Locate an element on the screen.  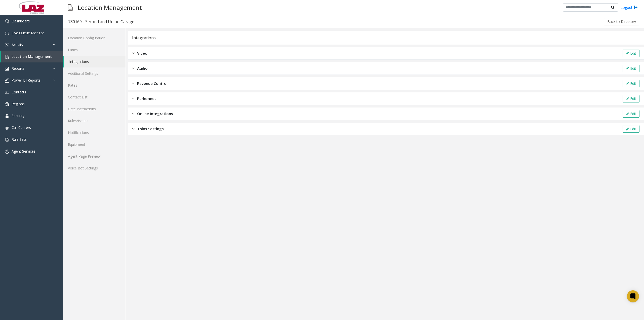
span: Location Management is located at coordinates (32, 56).